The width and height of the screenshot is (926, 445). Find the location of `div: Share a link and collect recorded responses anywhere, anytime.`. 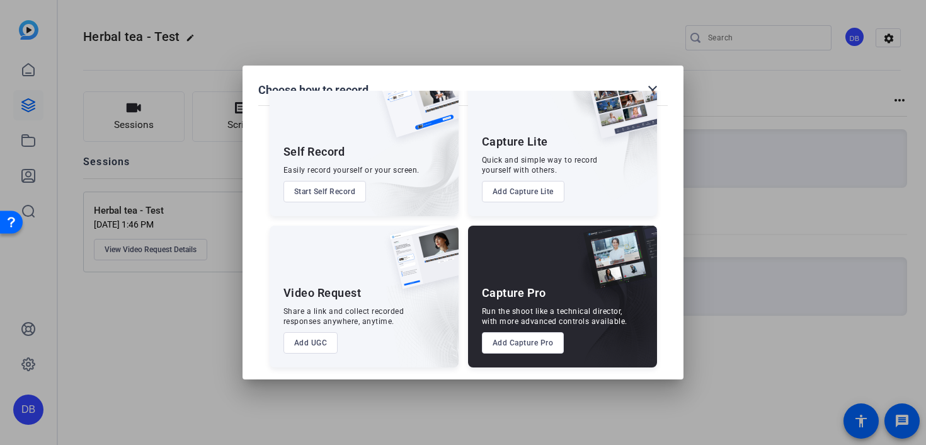

div: Share a link and collect recorded responses anywhere, anytime. is located at coordinates (344, 316).